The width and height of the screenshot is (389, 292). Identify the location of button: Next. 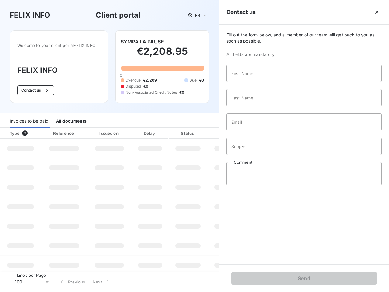
(102, 282).